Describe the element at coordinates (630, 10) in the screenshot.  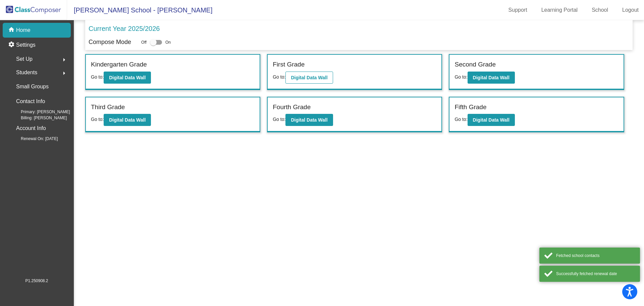
I see `a: Logout` at that location.